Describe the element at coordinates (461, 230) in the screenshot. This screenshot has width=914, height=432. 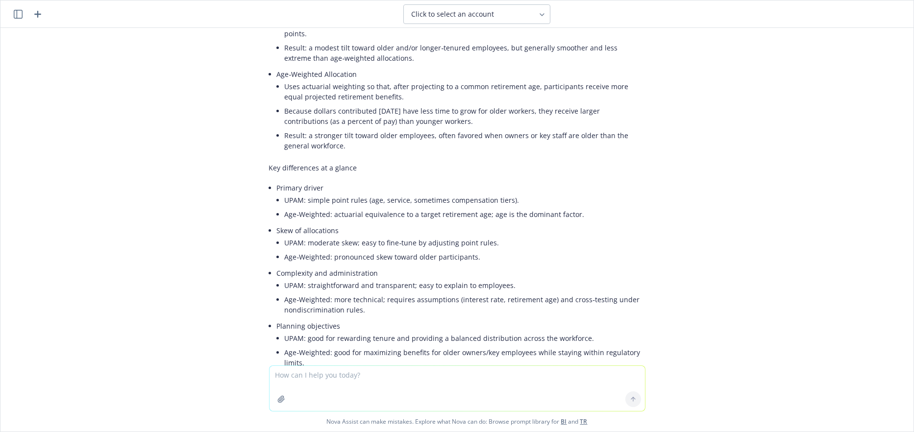
I see `p: Skew of allocations` at that location.